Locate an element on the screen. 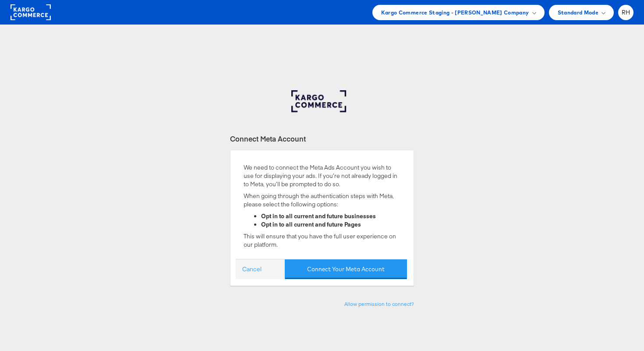  a: Cancel is located at coordinates (252, 269).